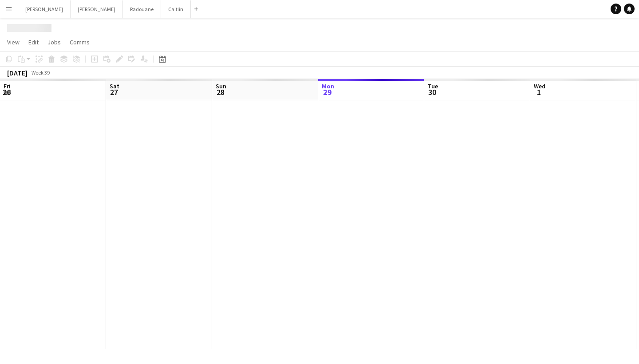 Image resolution: width=639 pixels, height=364 pixels. What do you see at coordinates (79, 42) in the screenshot?
I see `a: Comms` at bounding box center [79, 42].